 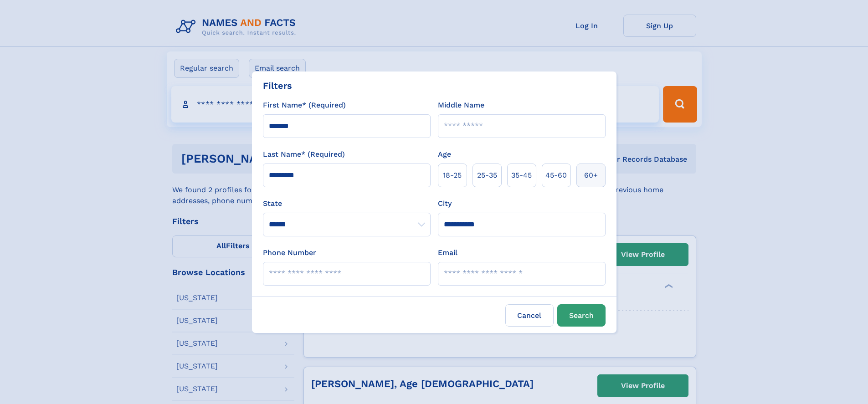 What do you see at coordinates (487, 176) in the screenshot?
I see `span: 25‑35` at bounding box center [487, 176].